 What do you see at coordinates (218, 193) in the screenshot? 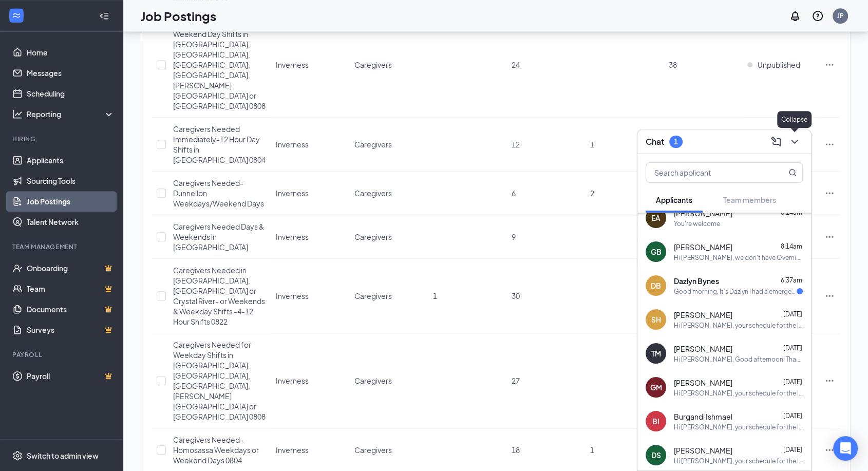
I see `span: Caregivers Needed-Dunnellon Weekdays/Weekend Days` at bounding box center [218, 193].